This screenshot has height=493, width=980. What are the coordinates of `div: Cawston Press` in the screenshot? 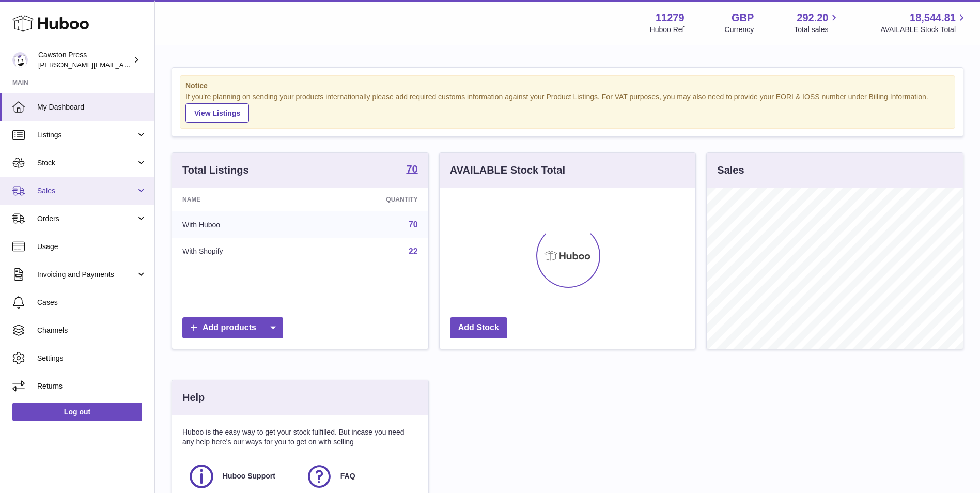 It's located at (85, 60).